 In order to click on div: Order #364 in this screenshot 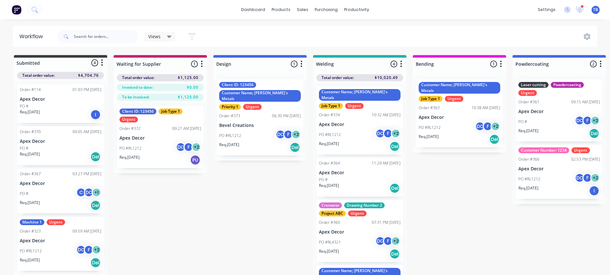, I will do `click(329, 163)`.